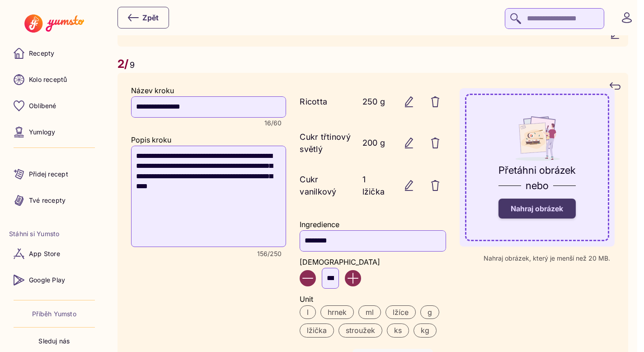  I want to click on label: Název kroku, so click(152, 90).